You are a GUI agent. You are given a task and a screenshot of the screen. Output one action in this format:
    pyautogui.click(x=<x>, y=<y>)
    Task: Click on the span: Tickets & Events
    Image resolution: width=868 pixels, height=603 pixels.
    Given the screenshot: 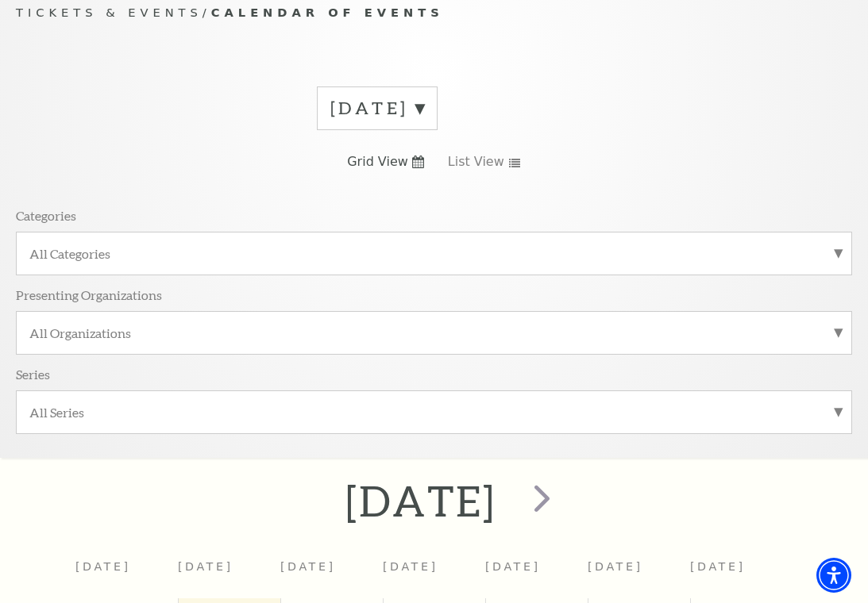 What is the action you would take?
    pyautogui.click(x=109, y=12)
    